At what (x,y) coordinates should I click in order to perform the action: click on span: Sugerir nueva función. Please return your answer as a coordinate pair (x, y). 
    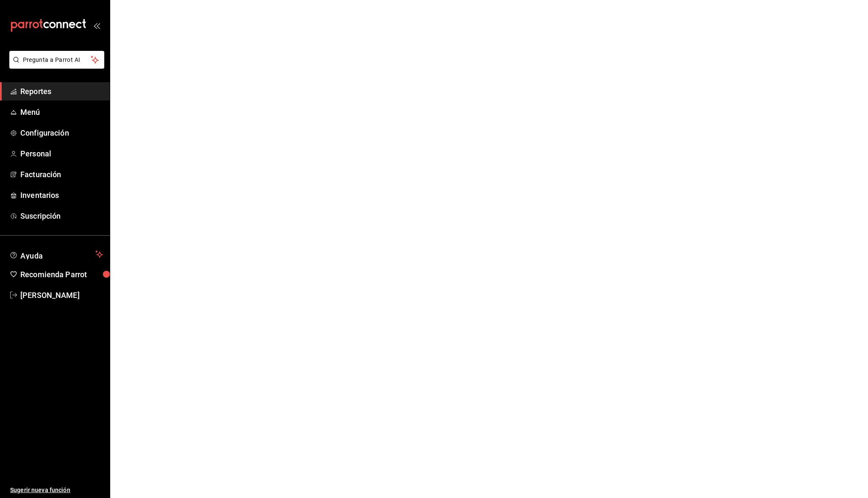
    Looking at the image, I should click on (57, 490).